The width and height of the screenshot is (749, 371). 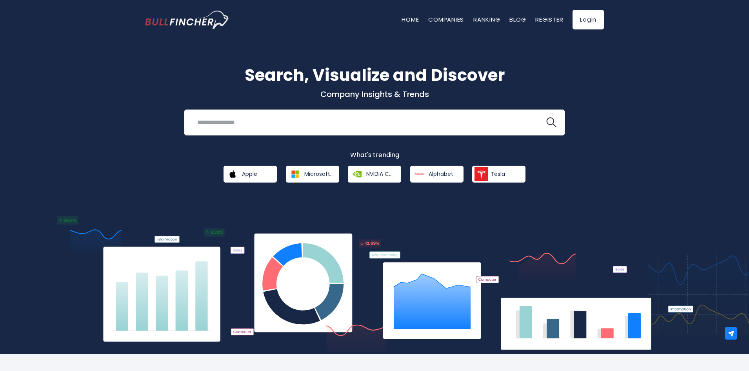 I want to click on a: NVIDIA Corporation, so click(x=375, y=174).